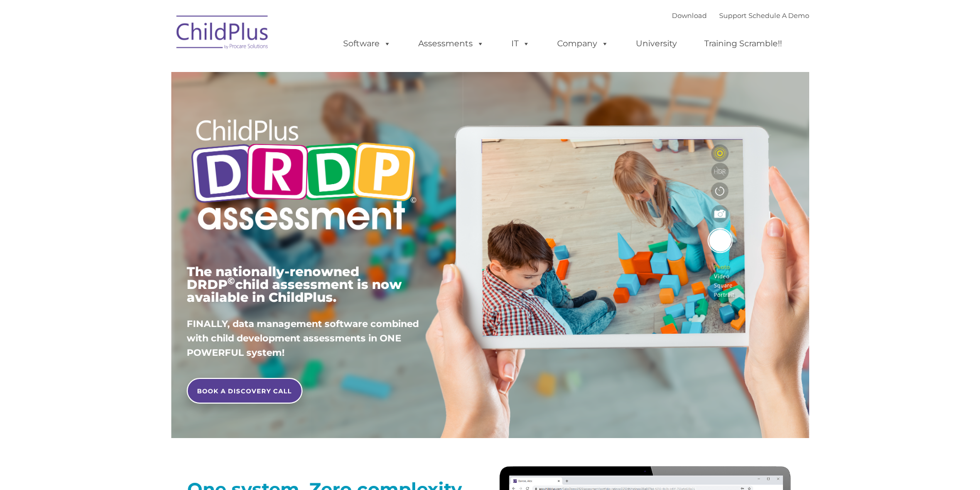 The image size is (980, 490). I want to click on img: Copyright - DRDP Logo Light, so click(304, 177).